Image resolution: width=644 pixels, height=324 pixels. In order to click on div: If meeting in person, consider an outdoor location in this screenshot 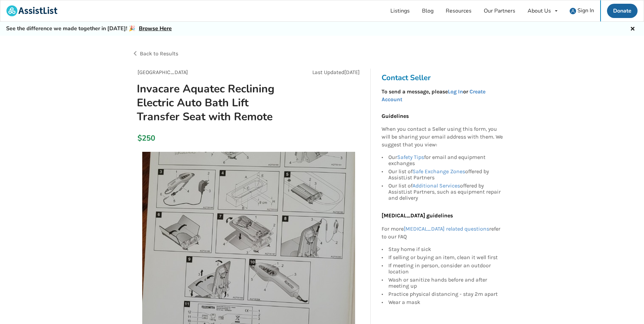, I will do `click(446, 269)`.